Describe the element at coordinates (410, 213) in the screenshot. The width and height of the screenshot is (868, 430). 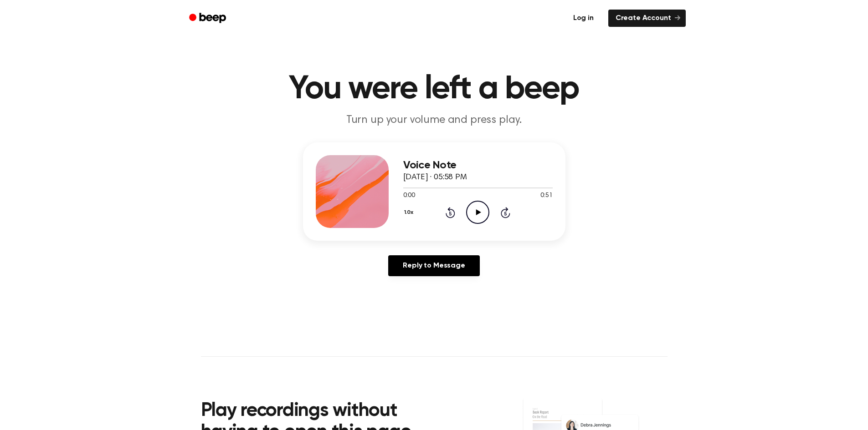
I see `button: 1.0x` at that location.